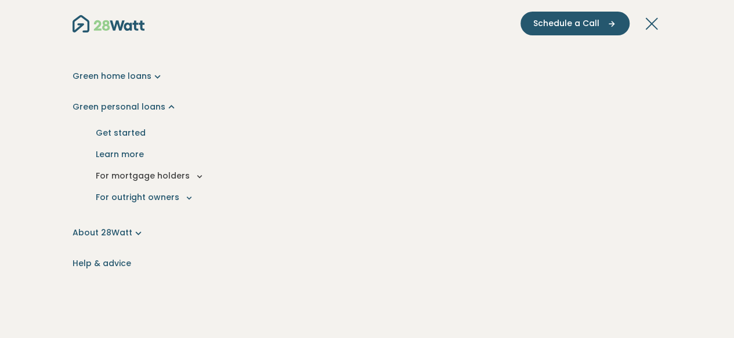  I want to click on a: Green personal loans, so click(367, 107).